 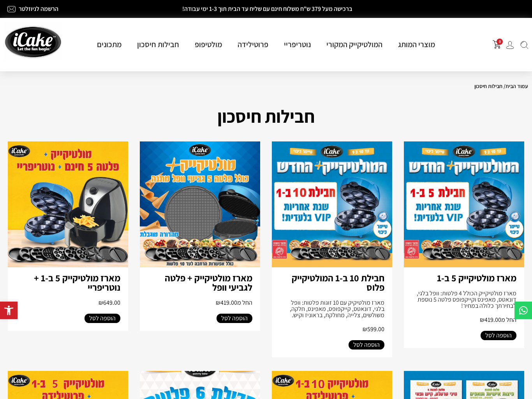 I want to click on div: מארז מולטיקייק הכולל 4 פלטות: וופל בלגי, דונאטס, מאפינס וקייקפופס פלטה 5 נוספת לבחירתך כלולה במחיר!, so click(x=464, y=299).